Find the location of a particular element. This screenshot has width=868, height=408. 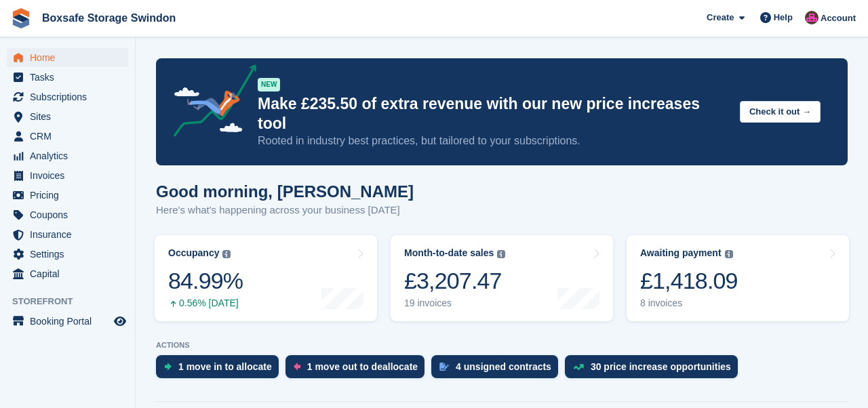

span: Settings is located at coordinates (71, 255).